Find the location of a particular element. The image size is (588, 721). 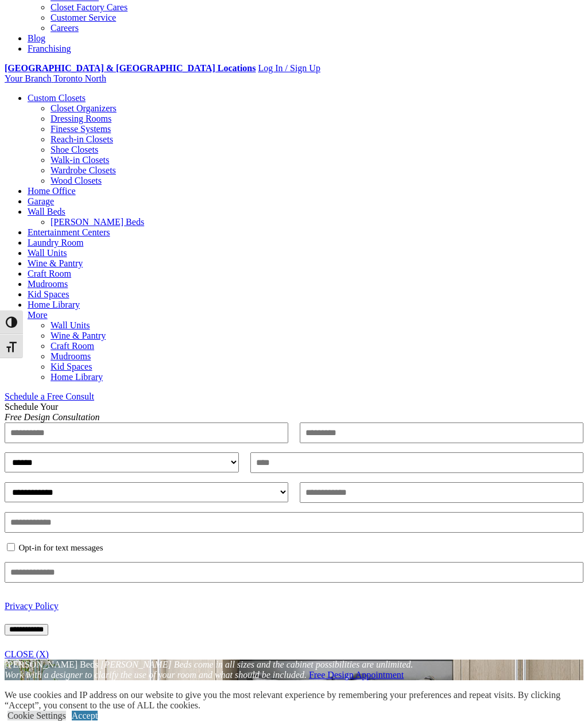

a: Wood Closets is located at coordinates (76, 180).